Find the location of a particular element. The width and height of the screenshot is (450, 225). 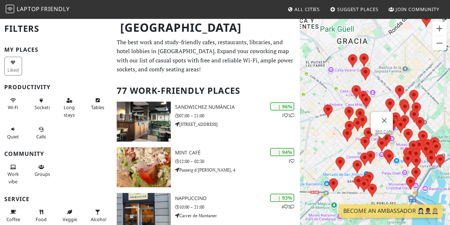

h3: Mint Café is located at coordinates (237, 152).